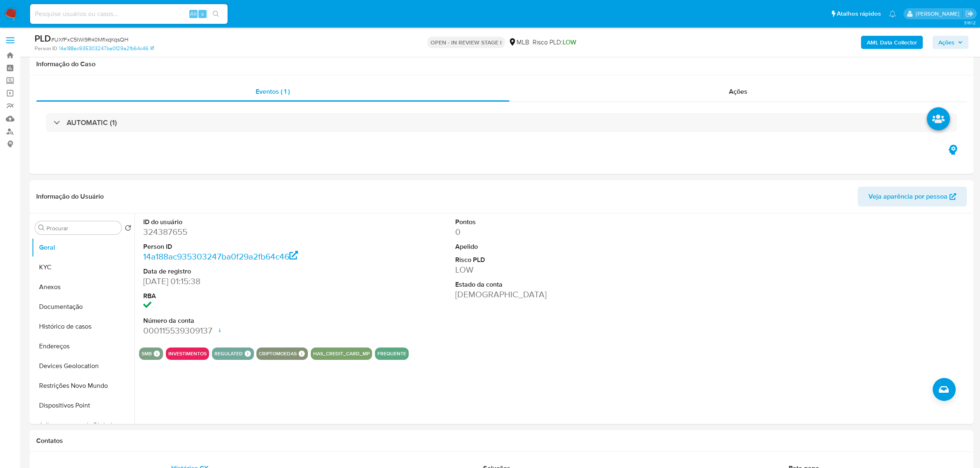 The width and height of the screenshot is (980, 468). What do you see at coordinates (83, 307) in the screenshot?
I see `button: Documentação` at bounding box center [83, 307].